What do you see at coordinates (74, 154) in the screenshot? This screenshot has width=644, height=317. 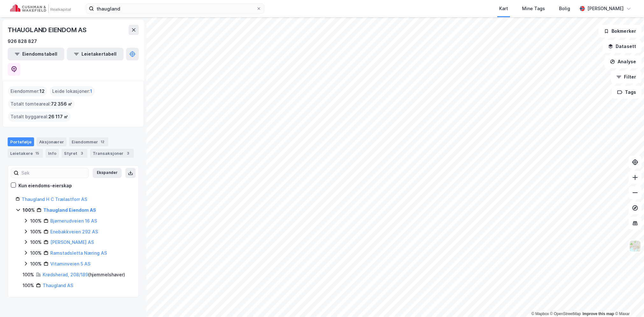 I see `div: Styret` at bounding box center [74, 154].